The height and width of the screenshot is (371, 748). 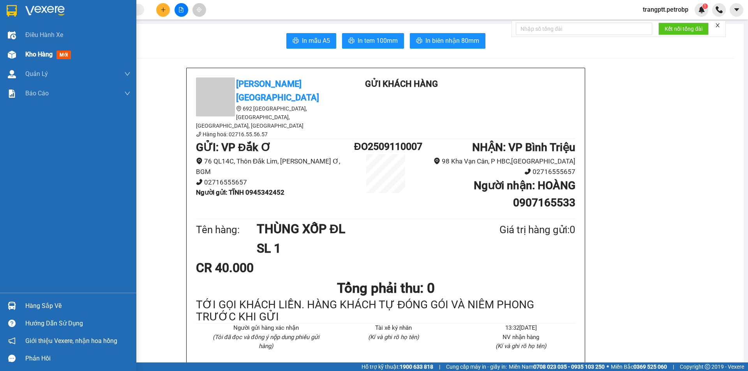 What do you see at coordinates (258, 268) in the screenshot?
I see `div: CR 40.000` at bounding box center [258, 268].